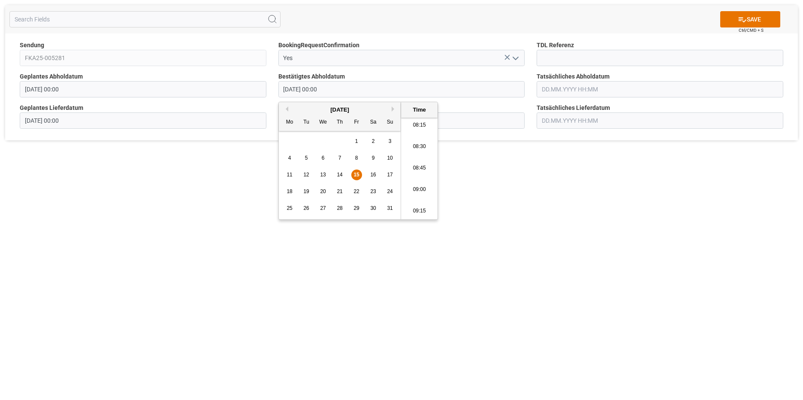 The height and width of the screenshot is (400, 803). Describe the element at coordinates (306, 158) in the screenshot. I see `span: 5` at that location.